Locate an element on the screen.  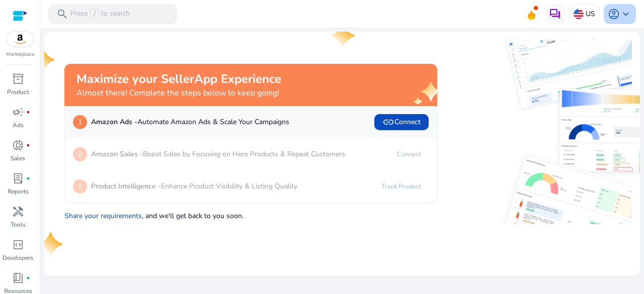
p: Tools is located at coordinates (18, 224).